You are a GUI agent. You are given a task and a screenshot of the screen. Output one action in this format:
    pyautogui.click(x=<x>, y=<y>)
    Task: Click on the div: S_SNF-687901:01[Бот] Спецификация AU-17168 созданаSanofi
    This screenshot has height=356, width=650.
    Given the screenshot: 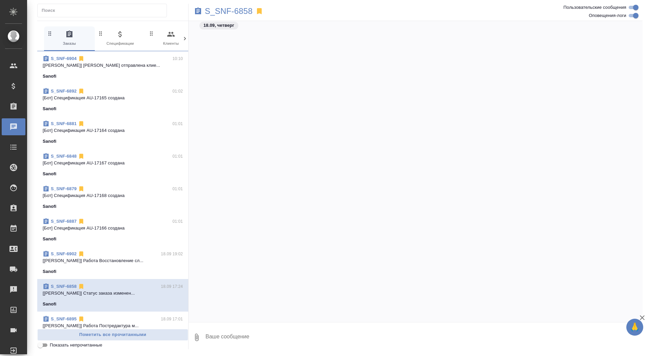 What is the action you would take?
    pyautogui.click(x=113, y=197)
    